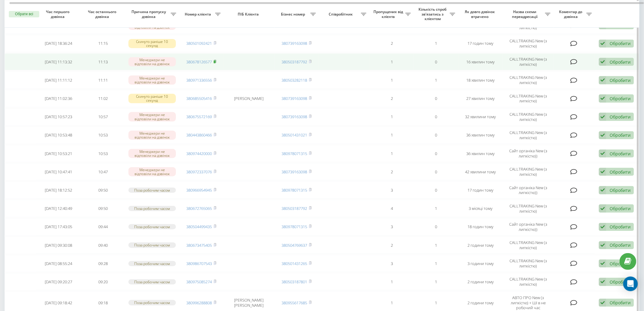  I want to click on td: 11:13, so click(103, 62).